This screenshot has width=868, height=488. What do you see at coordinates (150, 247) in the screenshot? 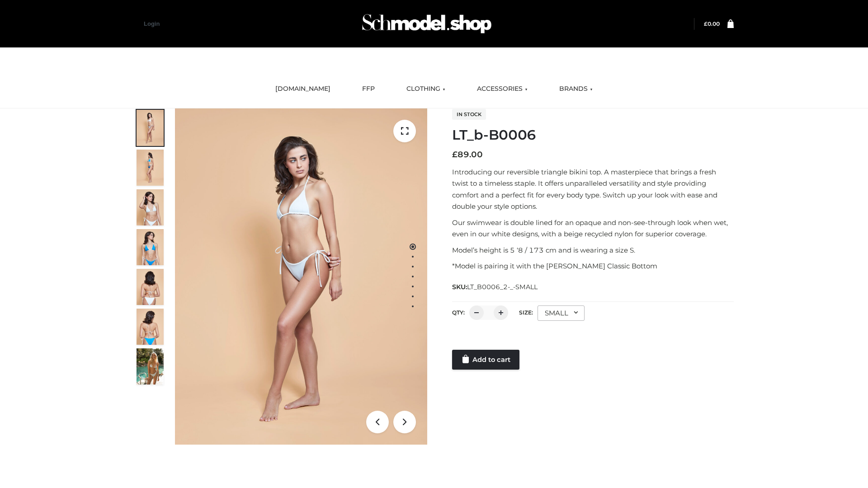
I see `img: ArielClassicBikiniTop_CloudNine_AzureSky_OW114ECO_4-scaled.jpg` at bounding box center [150, 247].